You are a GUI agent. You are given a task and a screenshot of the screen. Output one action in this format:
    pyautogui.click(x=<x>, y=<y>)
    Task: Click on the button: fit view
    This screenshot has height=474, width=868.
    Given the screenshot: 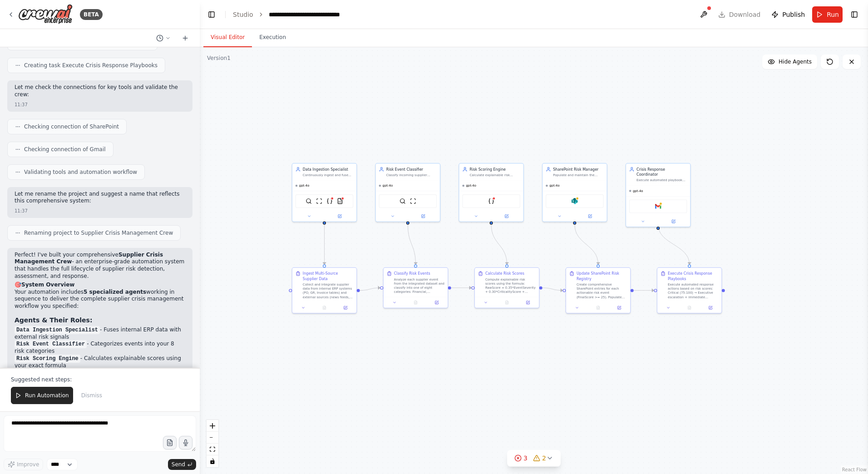 What is the action you would take?
    pyautogui.click(x=212, y=449)
    